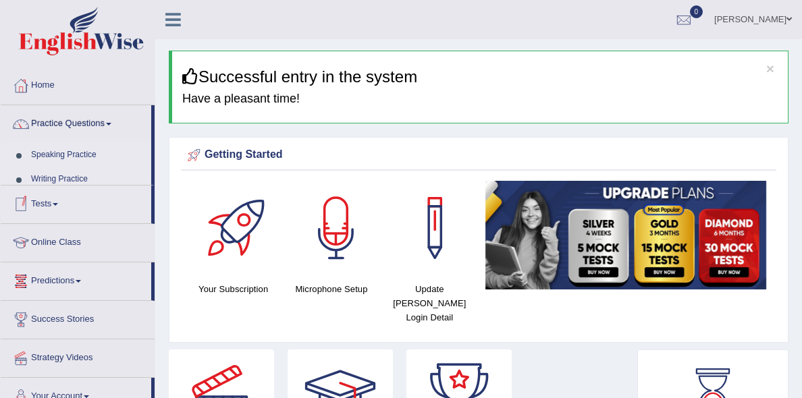 This screenshot has height=398, width=802. I want to click on a: Practice Questions, so click(76, 122).